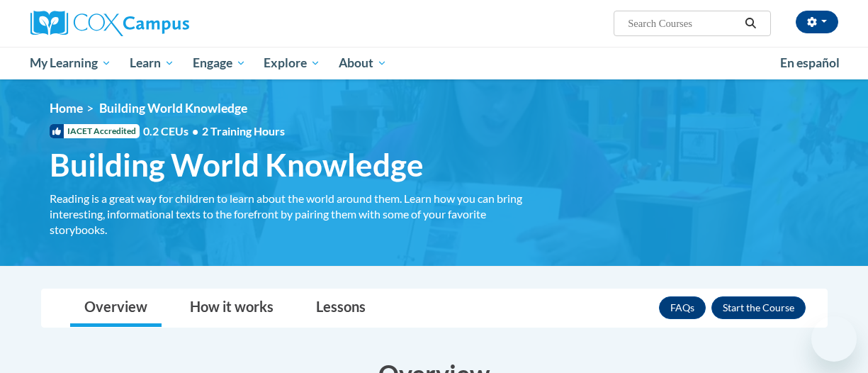 The height and width of the screenshot is (373, 868). What do you see at coordinates (219, 63) in the screenshot?
I see `a: Engage` at bounding box center [219, 63].